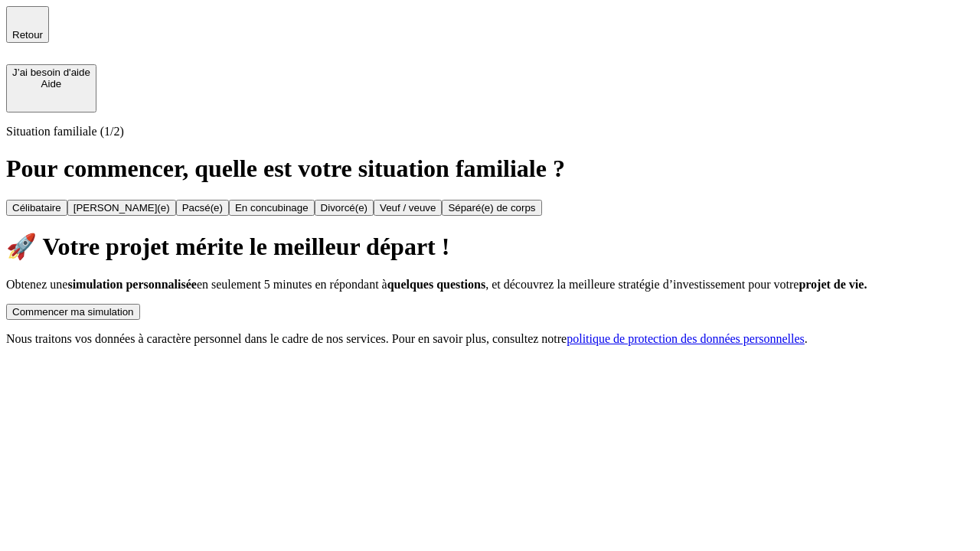 Image resolution: width=980 pixels, height=551 pixels. Describe the element at coordinates (832, 284) in the screenshot. I see `span: projet de vie.` at that location.